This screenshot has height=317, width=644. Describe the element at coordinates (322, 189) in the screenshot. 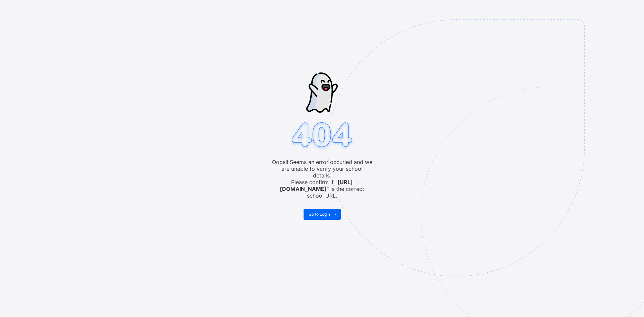

I see `span: Please confirm if " " is the correct school URL.` at that location.